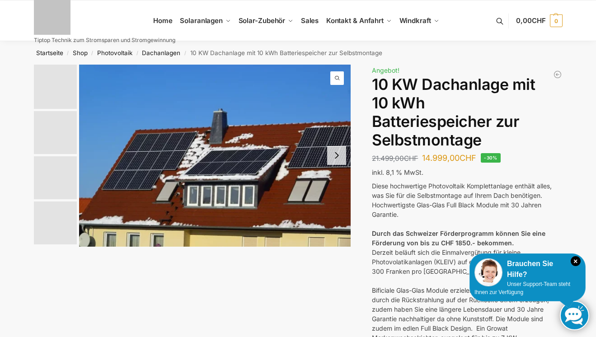  What do you see at coordinates (539, 21) in the screenshot?
I see `a: 0,00CHF 0` at bounding box center [539, 21].